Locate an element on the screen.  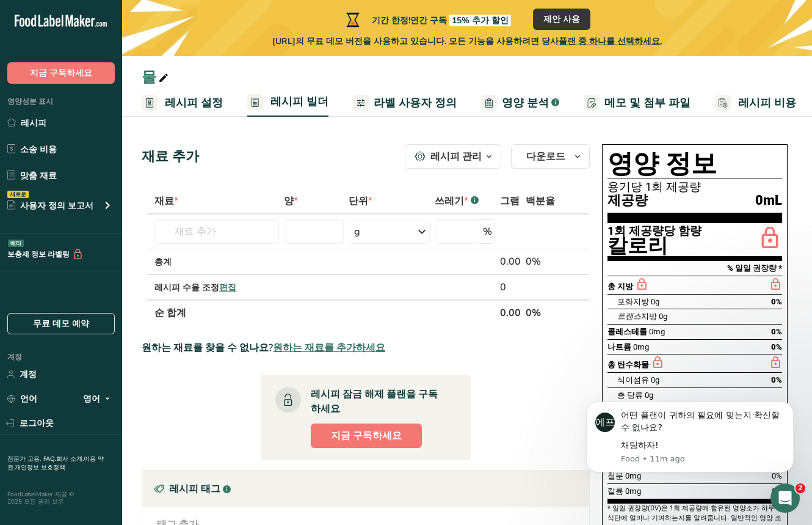
font: 메모 및 첨부 파일 is located at coordinates (647, 103).